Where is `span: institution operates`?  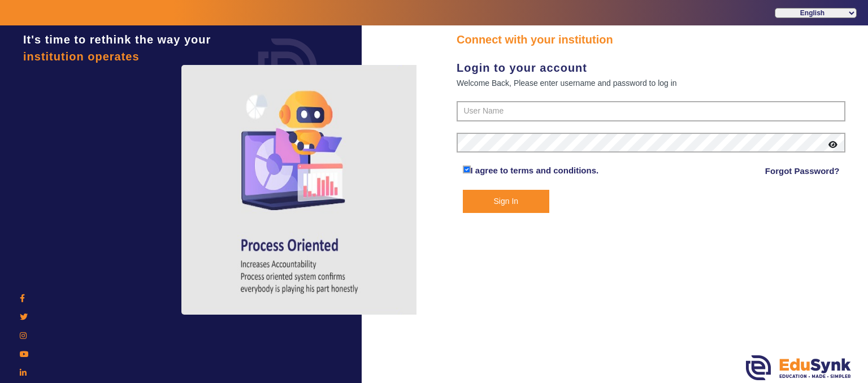
span: institution operates is located at coordinates (81, 57).